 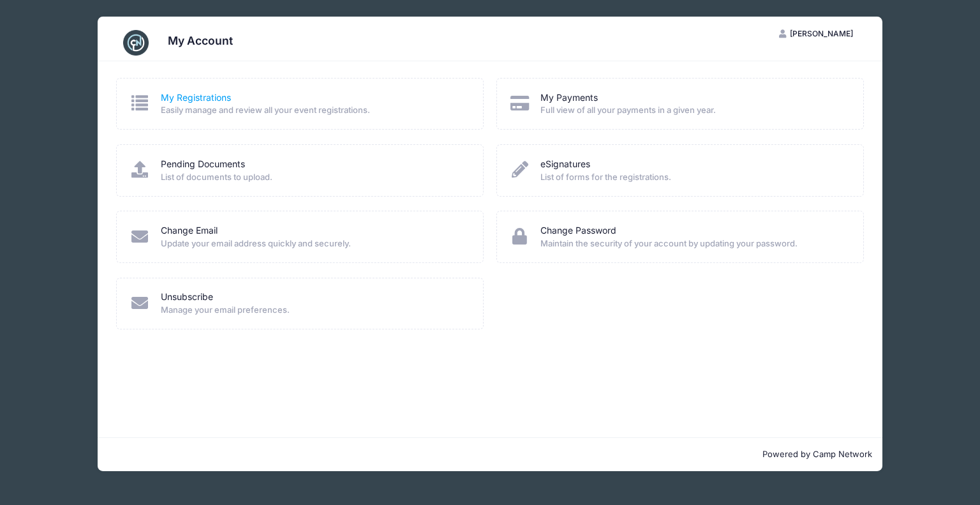 What do you see at coordinates (694, 178) in the screenshot?
I see `span: List of forms for the registrations.` at bounding box center [694, 178].